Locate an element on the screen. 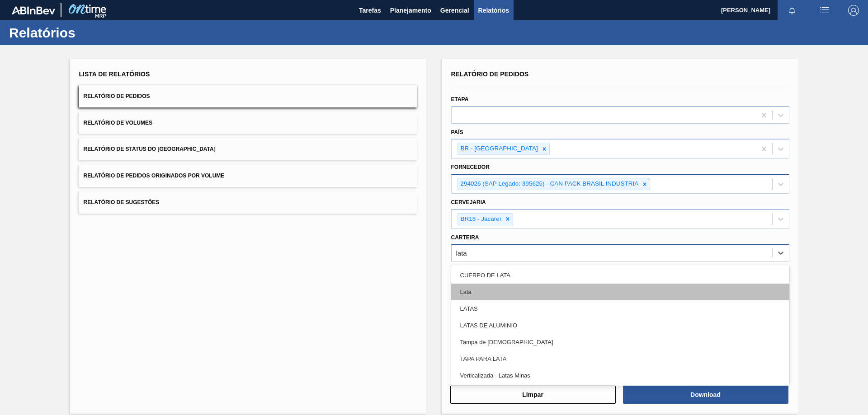 The image size is (868, 415). img: userActions is located at coordinates (825, 10).